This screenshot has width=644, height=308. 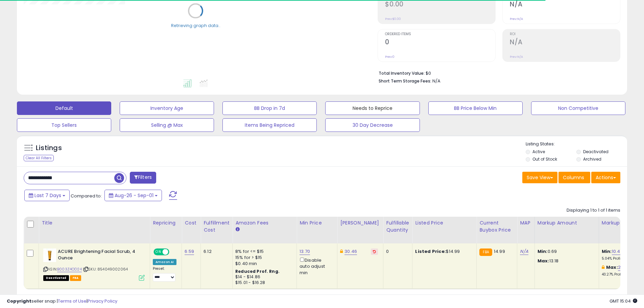 What do you see at coordinates (134, 195) in the screenshot?
I see `span: Aug-26 - Sep-01` at bounding box center [134, 195].